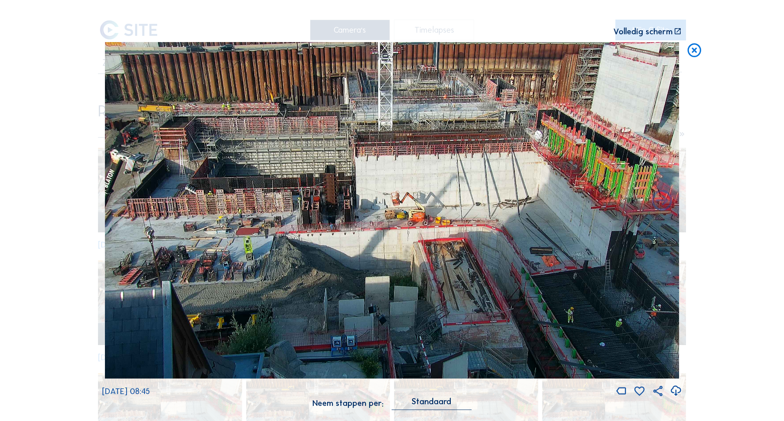 This screenshot has width=784, height=421. What do you see at coordinates (392, 210) in the screenshot?
I see `img: Image` at bounding box center [392, 210].